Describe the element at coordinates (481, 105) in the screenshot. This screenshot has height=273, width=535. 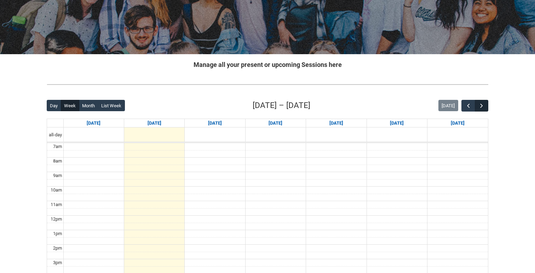
I see `button: Next Week` at that location.